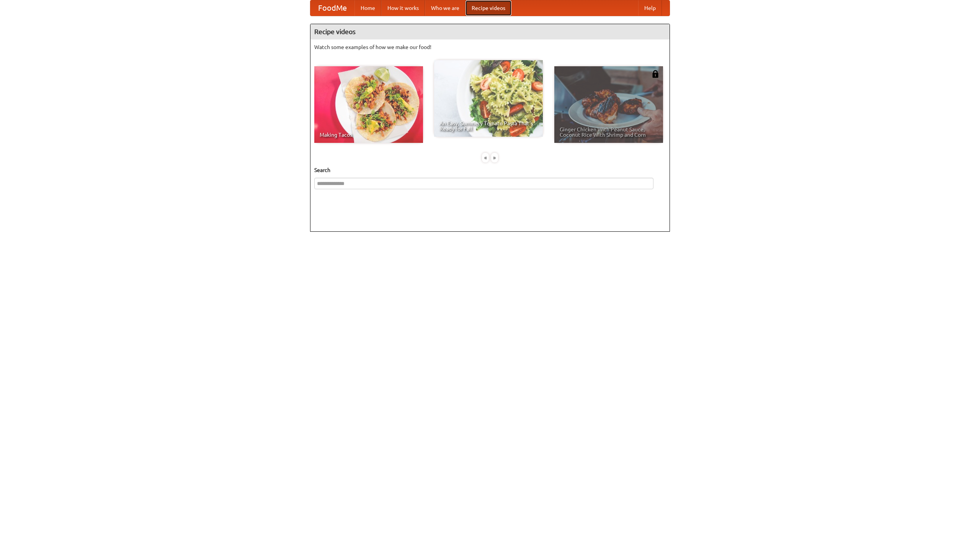  I want to click on a: FoodMe, so click(332, 8).